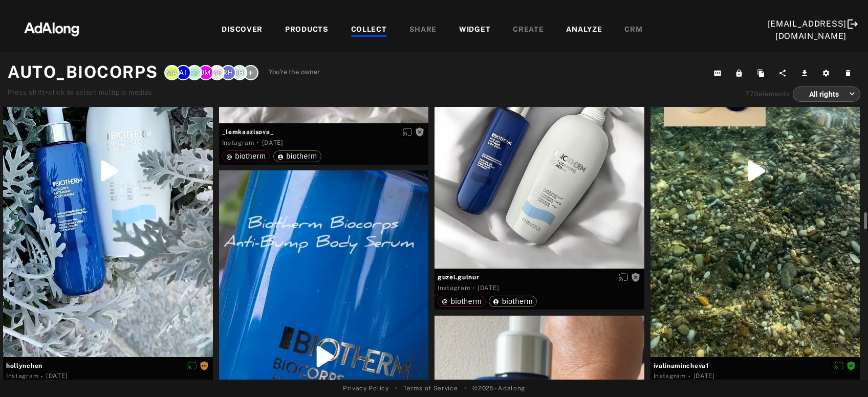 The width and height of the screenshot is (868, 397). I want to click on span: 773, so click(752, 93).